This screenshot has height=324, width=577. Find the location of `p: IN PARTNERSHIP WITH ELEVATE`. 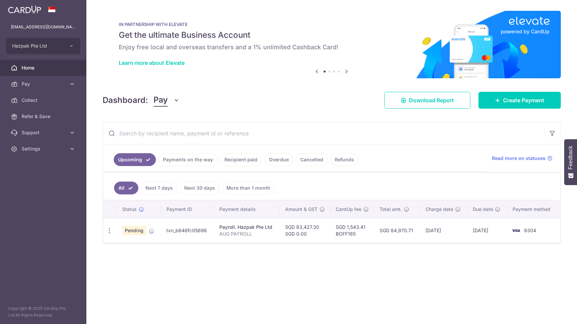

p: IN PARTNERSHIP WITH ELEVATE is located at coordinates (331, 24).